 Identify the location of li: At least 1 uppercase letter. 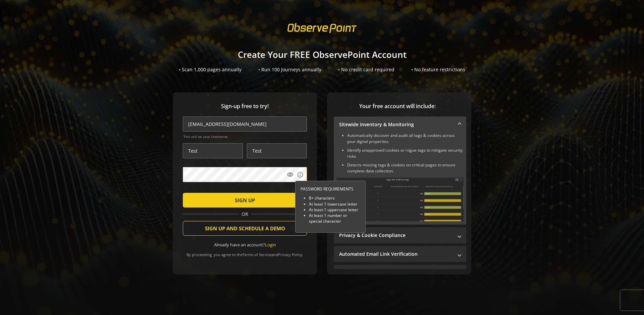
(334, 210).